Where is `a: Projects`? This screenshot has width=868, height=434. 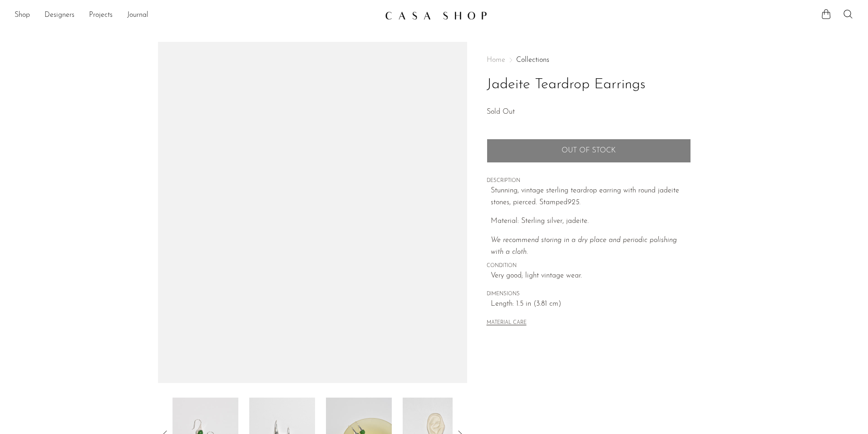
a: Projects is located at coordinates (101, 16).